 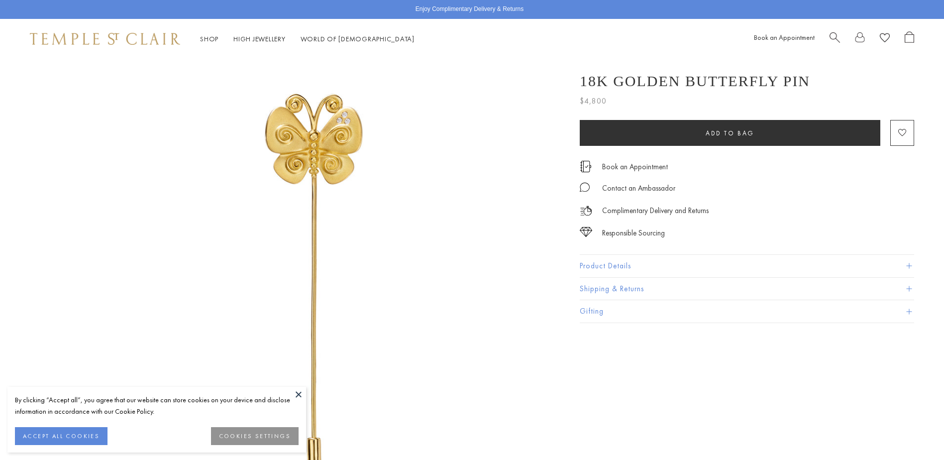 What do you see at coordinates (209, 39) in the screenshot?
I see `a: ShopShop` at bounding box center [209, 39].